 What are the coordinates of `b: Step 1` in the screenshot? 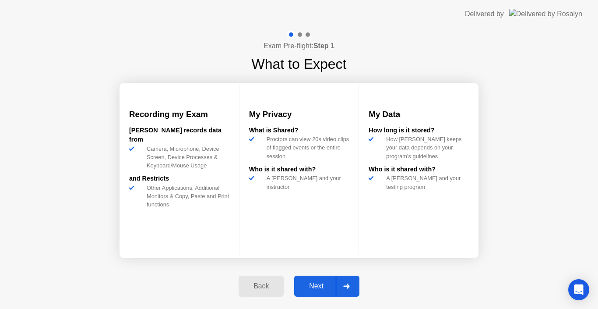 It's located at (324, 46).